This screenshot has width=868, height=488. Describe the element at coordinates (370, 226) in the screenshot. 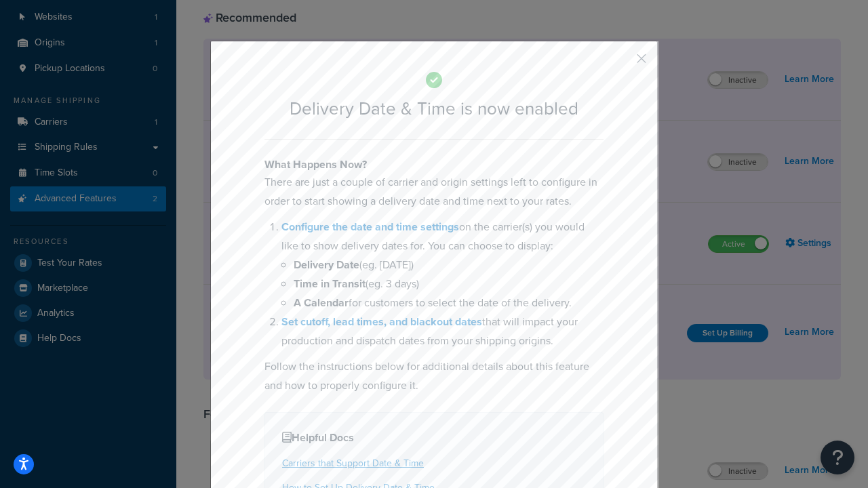

I see `a: Configure the date and time settings` at that location.